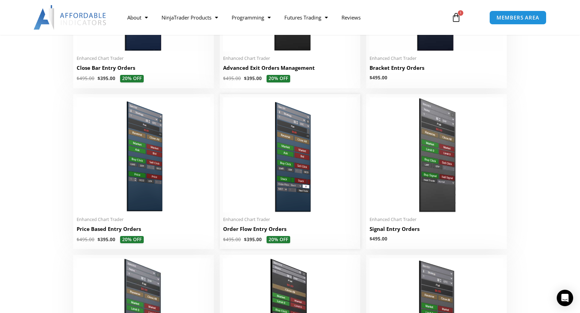 Image resolution: width=580 pixels, height=313 pixels. I want to click on h2: Close Bar Entry Orders, so click(143, 68).